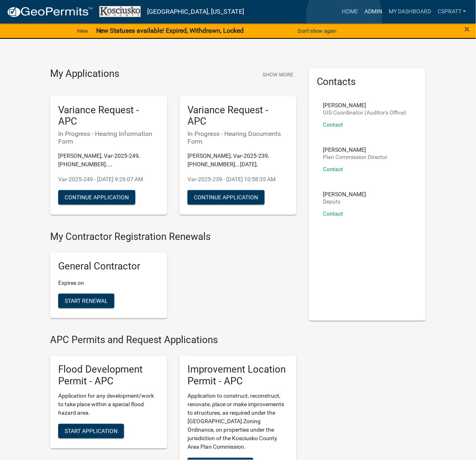 The height and width of the screenshot is (460, 476). Describe the element at coordinates (83, 31) in the screenshot. I see `a: View` at that location.